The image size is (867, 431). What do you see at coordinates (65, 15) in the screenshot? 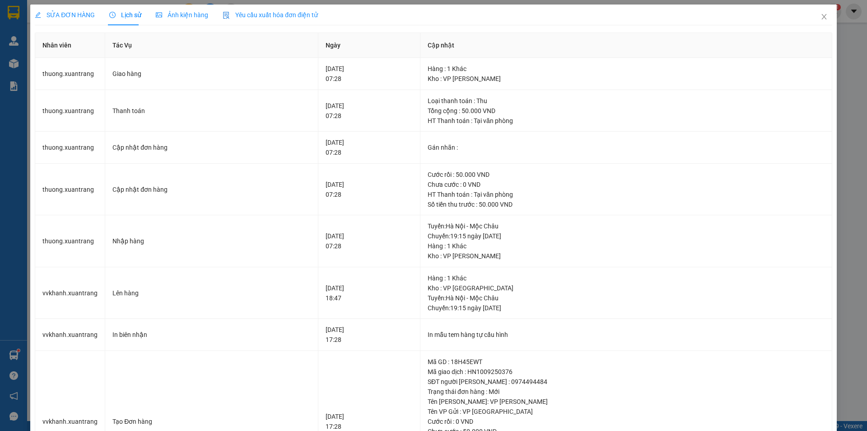
I see `span: SỬA ĐƠN HÀNG` at bounding box center [65, 15].